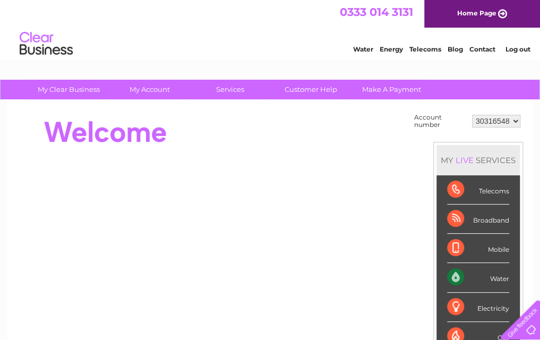 This screenshot has height=340, width=540. I want to click on div: LIVE, so click(465, 160).